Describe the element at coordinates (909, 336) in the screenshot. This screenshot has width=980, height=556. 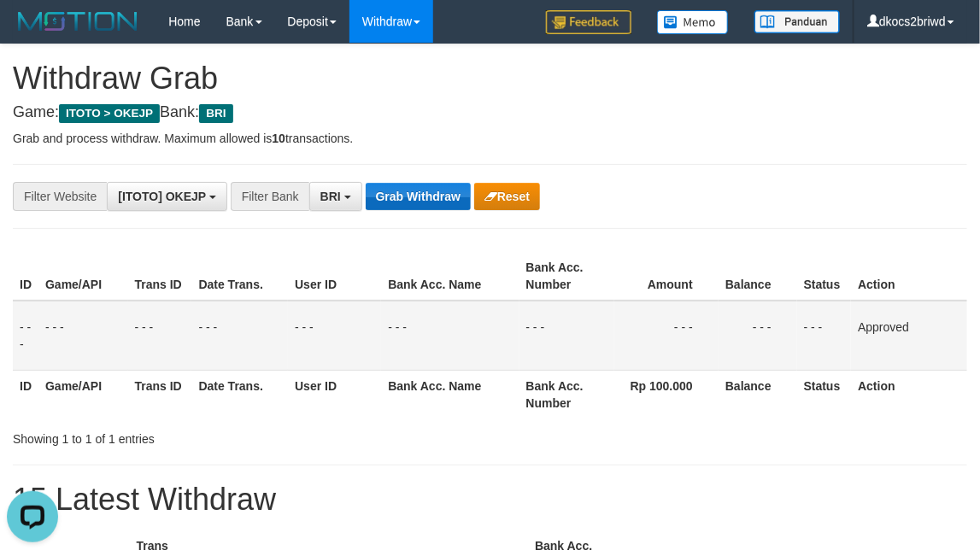
I see `td: Approved` at that location.